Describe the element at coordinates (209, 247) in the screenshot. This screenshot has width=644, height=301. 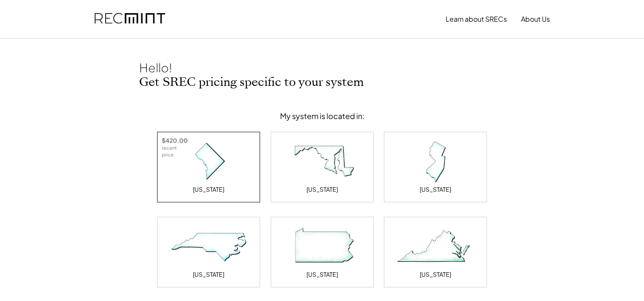
I see `img: North Carolina` at that location.